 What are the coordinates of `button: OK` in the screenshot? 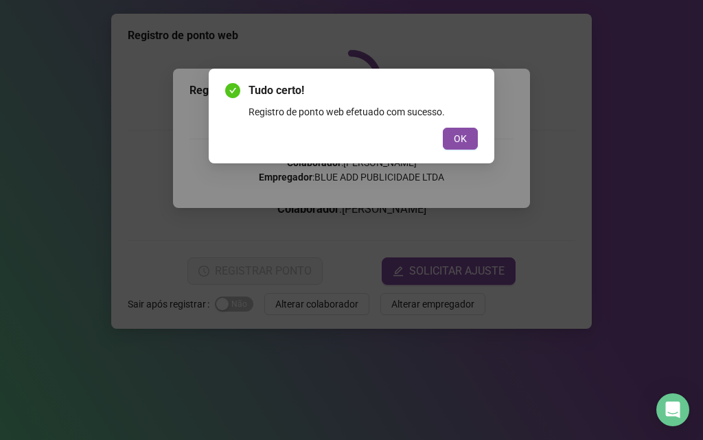 It's located at (460, 139).